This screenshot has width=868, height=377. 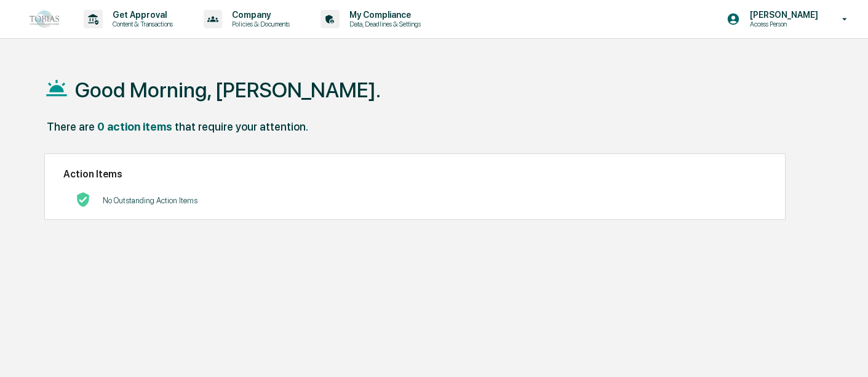 What do you see at coordinates (241, 126) in the screenshot?
I see `div: that require your attention.` at bounding box center [241, 126].